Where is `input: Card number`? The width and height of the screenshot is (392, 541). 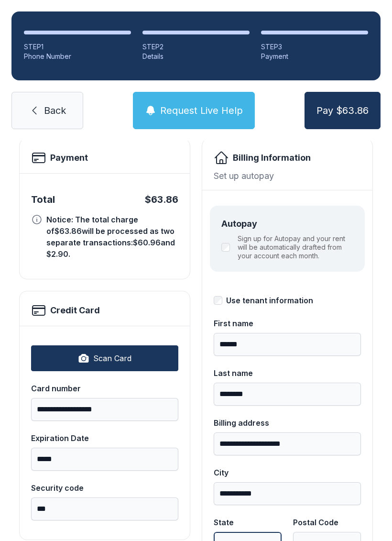 input: Card number is located at coordinates (105, 409).